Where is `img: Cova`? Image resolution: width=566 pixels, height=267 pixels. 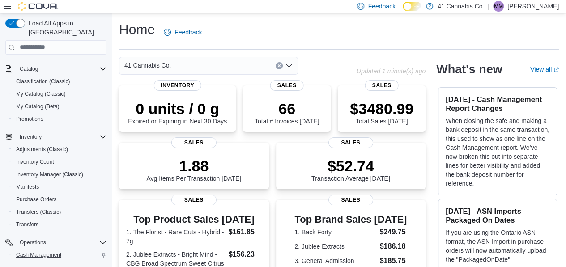 img: Cova is located at coordinates (38, 6).